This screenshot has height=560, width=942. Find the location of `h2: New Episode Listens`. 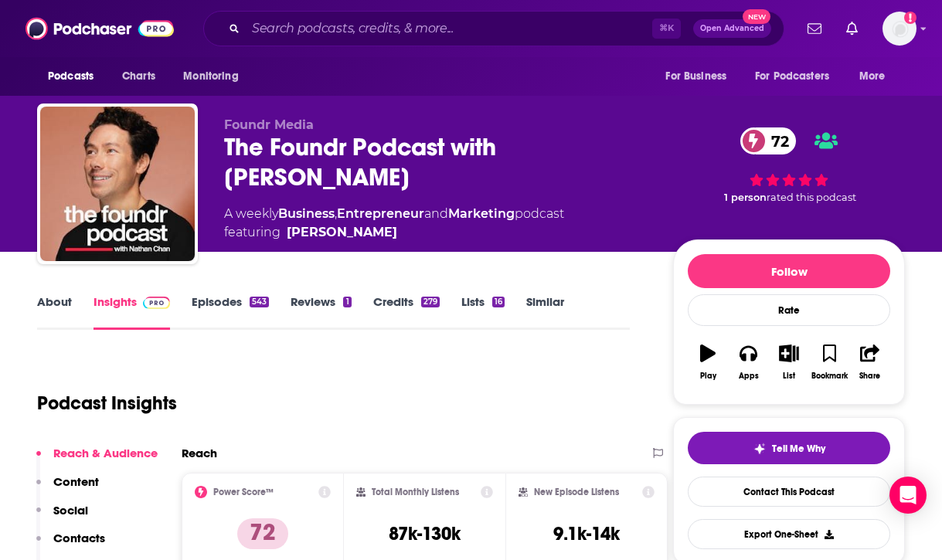

h2: New Episode Listens is located at coordinates (577, 492).